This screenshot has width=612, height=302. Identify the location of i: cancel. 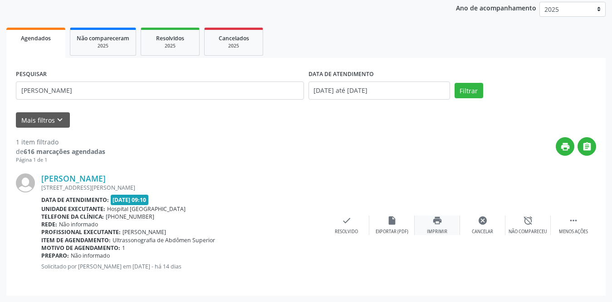
(482, 221).